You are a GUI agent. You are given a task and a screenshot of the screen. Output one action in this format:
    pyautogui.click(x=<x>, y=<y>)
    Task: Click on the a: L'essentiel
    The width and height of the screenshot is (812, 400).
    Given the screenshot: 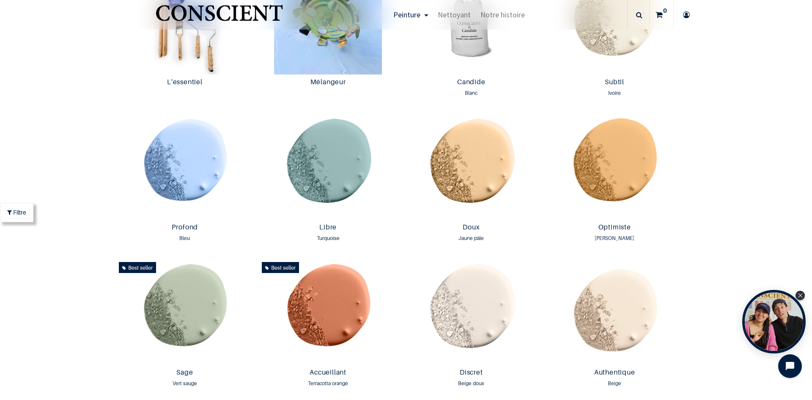 What is the action you would take?
    pyautogui.click(x=185, y=83)
    